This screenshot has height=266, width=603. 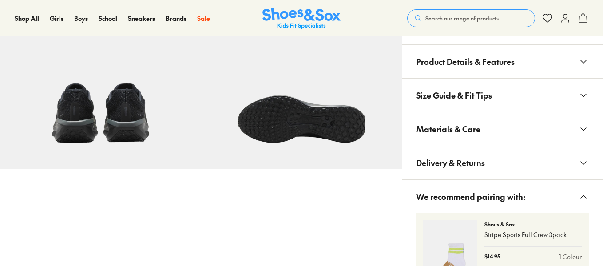 What do you see at coordinates (462, 18) in the screenshot?
I see `span: Search our range of products` at bounding box center [462, 18].